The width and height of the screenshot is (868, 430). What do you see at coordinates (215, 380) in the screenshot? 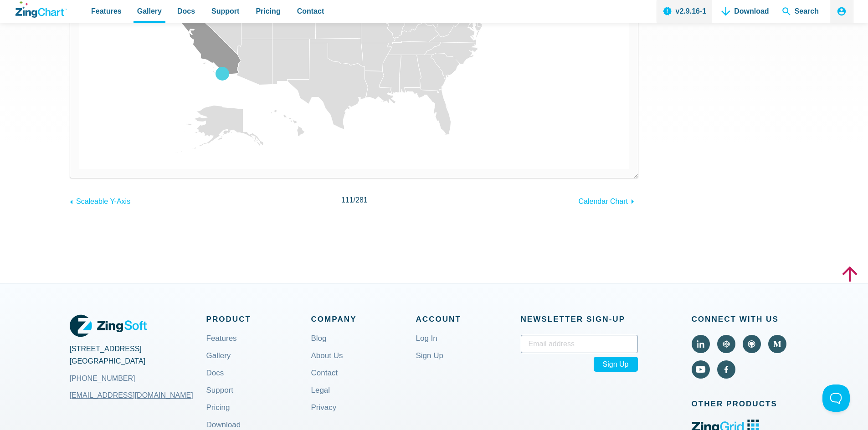
I see `a: Docs` at bounding box center [215, 380].